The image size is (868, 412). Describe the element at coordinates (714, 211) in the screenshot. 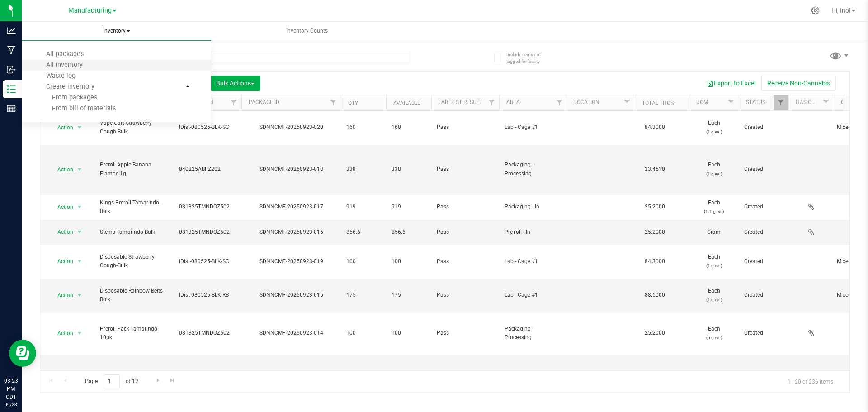

I see `p: (1.1 g ea.)` at that location.